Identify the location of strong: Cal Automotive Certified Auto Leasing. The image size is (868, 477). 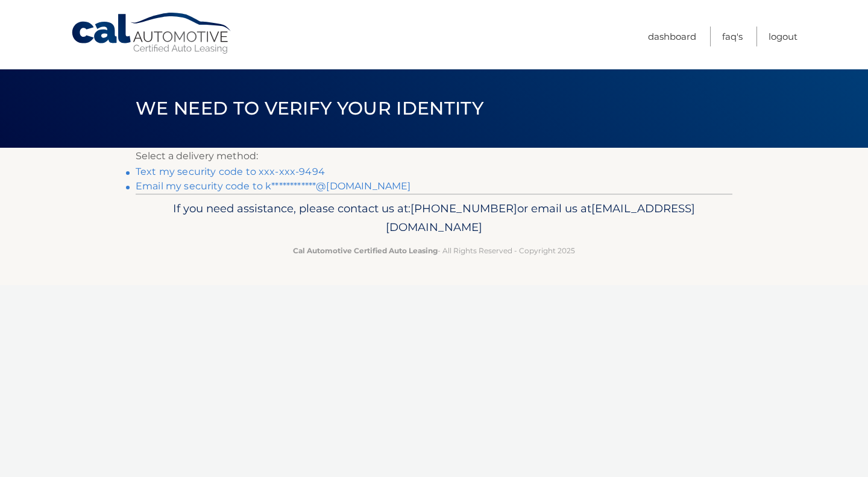
(365, 250).